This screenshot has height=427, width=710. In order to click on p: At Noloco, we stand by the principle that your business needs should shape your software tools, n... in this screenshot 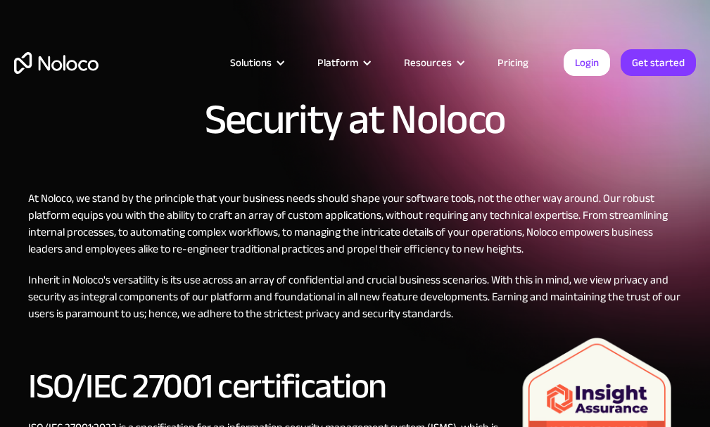, I will do `click(355, 224)`.